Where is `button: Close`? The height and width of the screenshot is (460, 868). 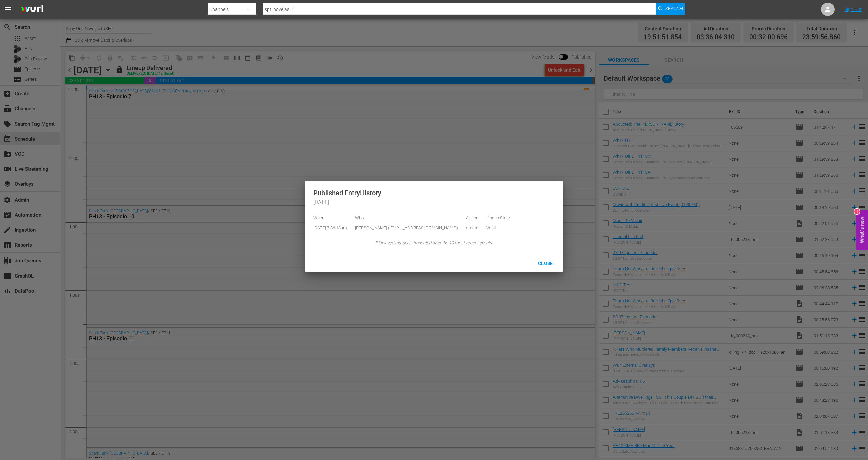 button: Close is located at coordinates (545, 263).